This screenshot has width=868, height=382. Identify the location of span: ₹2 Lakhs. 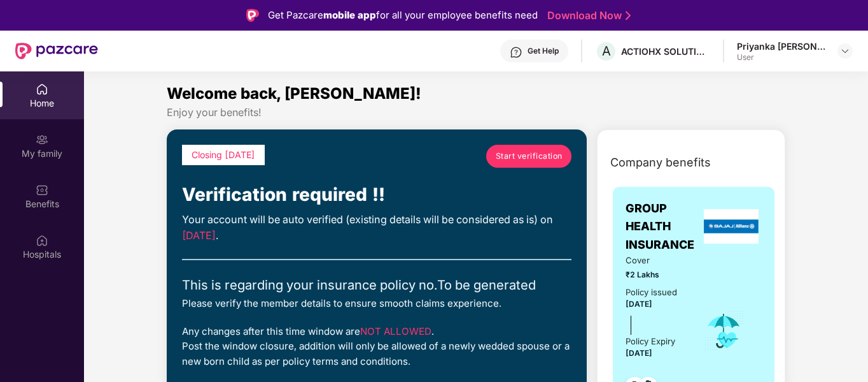
(655, 274).